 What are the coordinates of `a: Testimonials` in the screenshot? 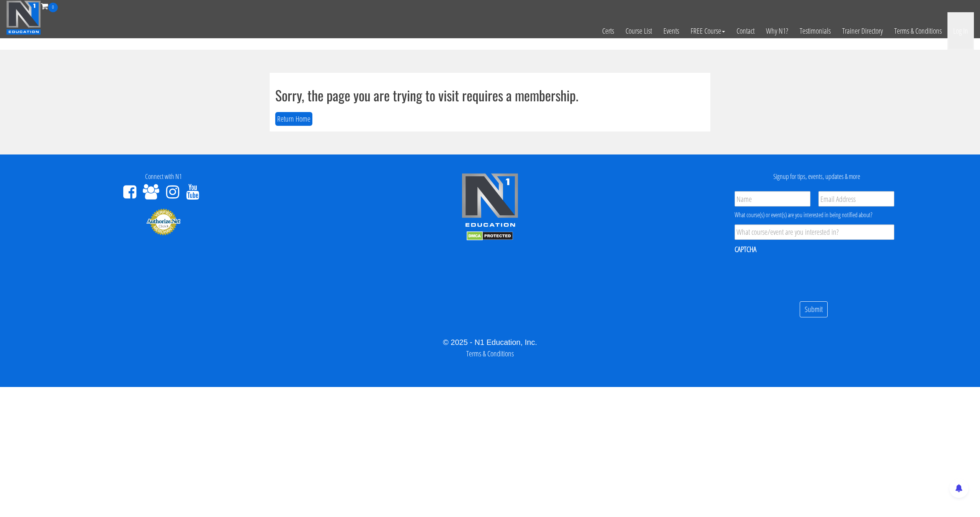 It's located at (815, 31).